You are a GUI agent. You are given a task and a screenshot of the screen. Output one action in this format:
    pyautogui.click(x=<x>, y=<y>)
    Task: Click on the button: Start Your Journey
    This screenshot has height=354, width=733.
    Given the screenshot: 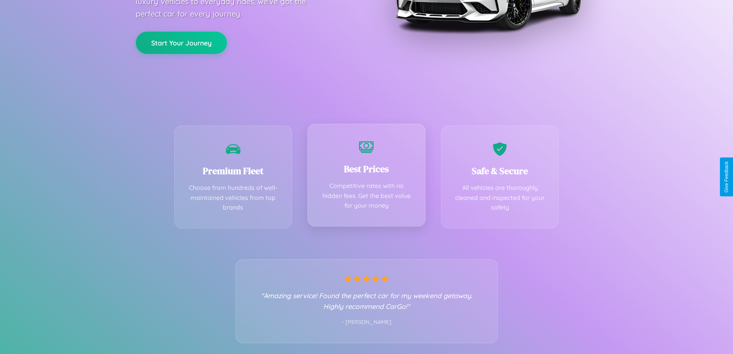 What is the action you would take?
    pyautogui.click(x=181, y=43)
    